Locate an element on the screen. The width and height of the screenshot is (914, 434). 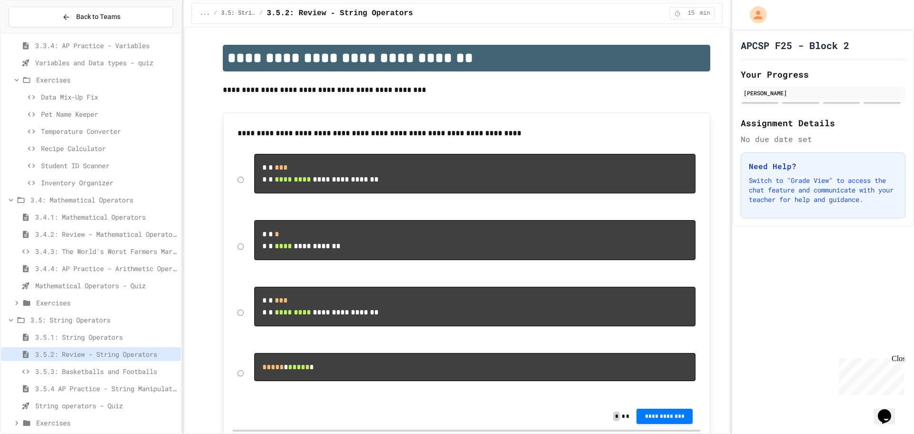
button: Back to Teams is located at coordinates (91, 17).